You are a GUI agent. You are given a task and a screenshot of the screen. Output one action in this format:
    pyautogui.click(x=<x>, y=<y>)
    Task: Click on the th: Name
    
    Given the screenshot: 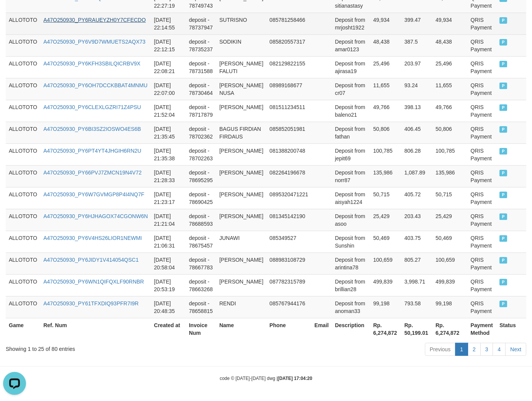 What is the action you would take?
    pyautogui.click(x=241, y=329)
    